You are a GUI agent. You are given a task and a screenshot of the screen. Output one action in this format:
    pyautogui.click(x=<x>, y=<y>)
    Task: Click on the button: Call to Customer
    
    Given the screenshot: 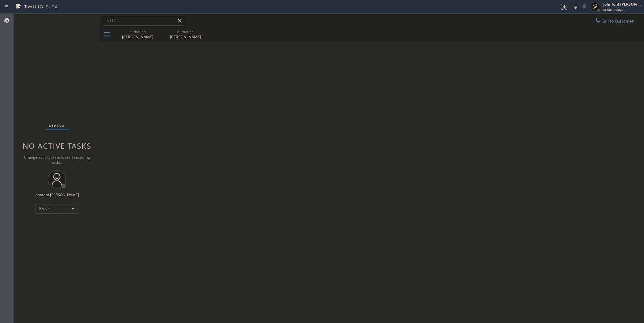 What is the action you would take?
    pyautogui.click(x=614, y=21)
    